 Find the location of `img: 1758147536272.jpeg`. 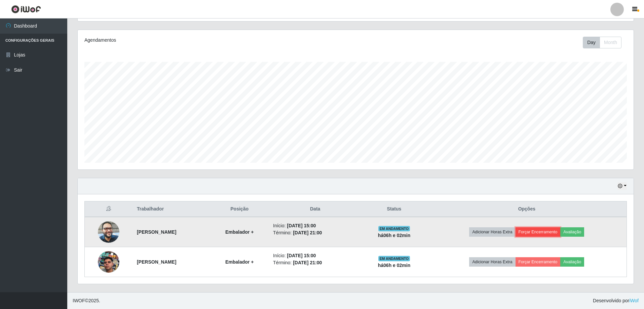

img: 1758147536272.jpeg is located at coordinates (109, 262).